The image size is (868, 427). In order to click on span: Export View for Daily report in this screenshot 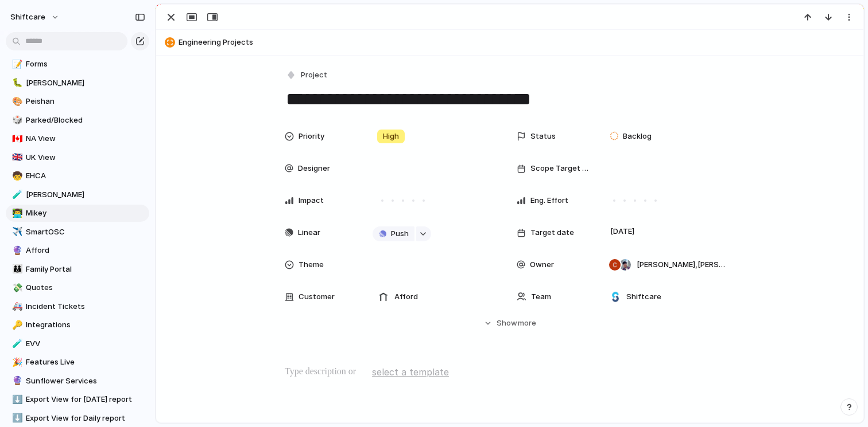, I will do `click(85, 419)`.